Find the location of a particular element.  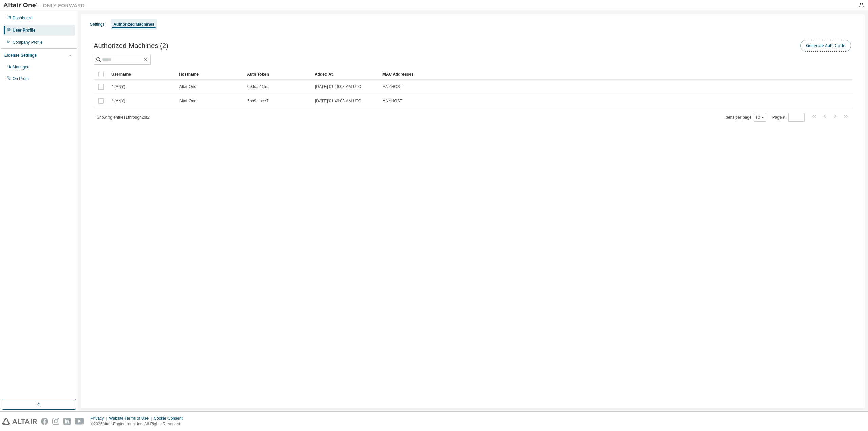

div: On Prem is located at coordinates (21, 79).